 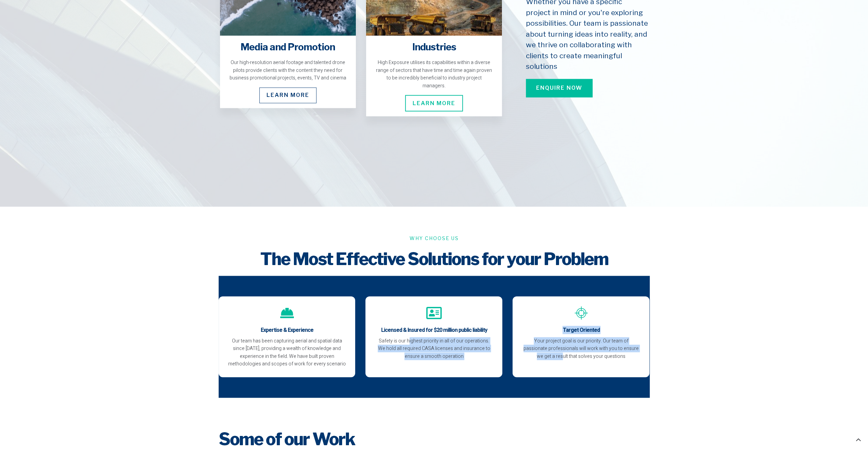 What do you see at coordinates (287, 330) in the screenshot?
I see `h3: Expertise & Experience` at bounding box center [287, 330].